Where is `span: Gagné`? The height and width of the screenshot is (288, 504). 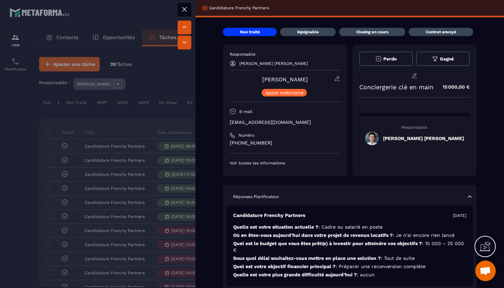
span: Gagné is located at coordinates (447, 59).